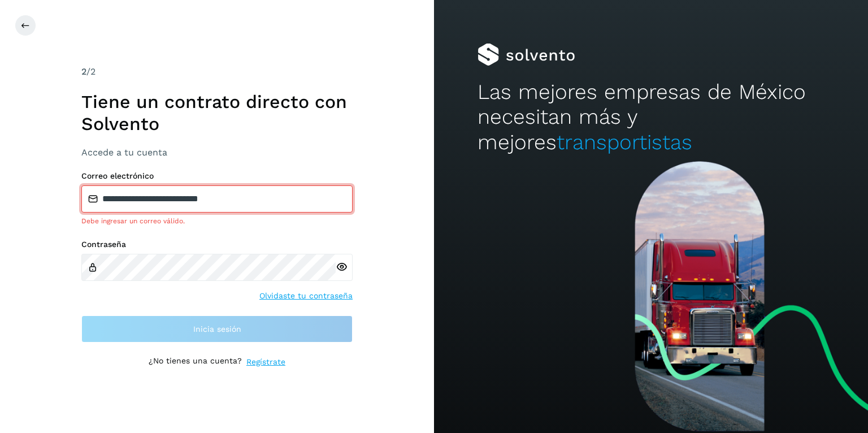 Image resolution: width=868 pixels, height=433 pixels. Describe the element at coordinates (84, 71) in the screenshot. I see `span: 2` at that location.